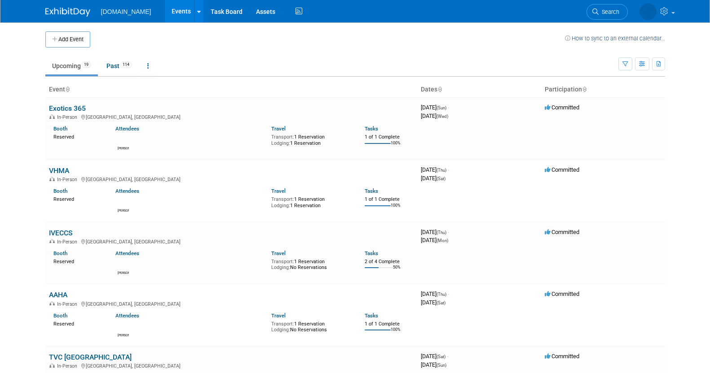 This screenshot has height=373, width=710. Describe the element at coordinates (603, 90) in the screenshot. I see `th: Participation` at that location.